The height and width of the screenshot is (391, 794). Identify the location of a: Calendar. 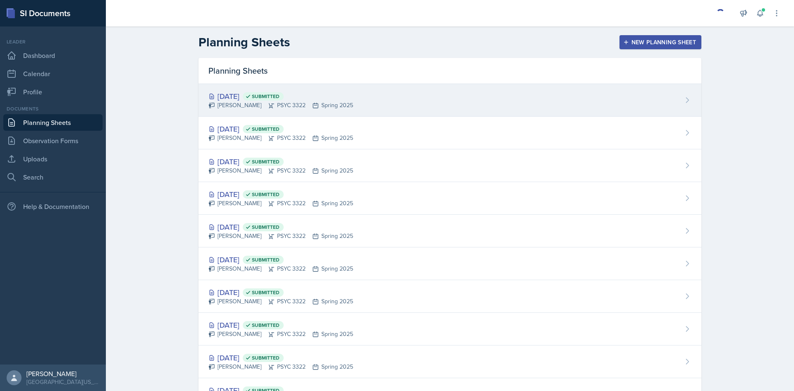
(53, 74).